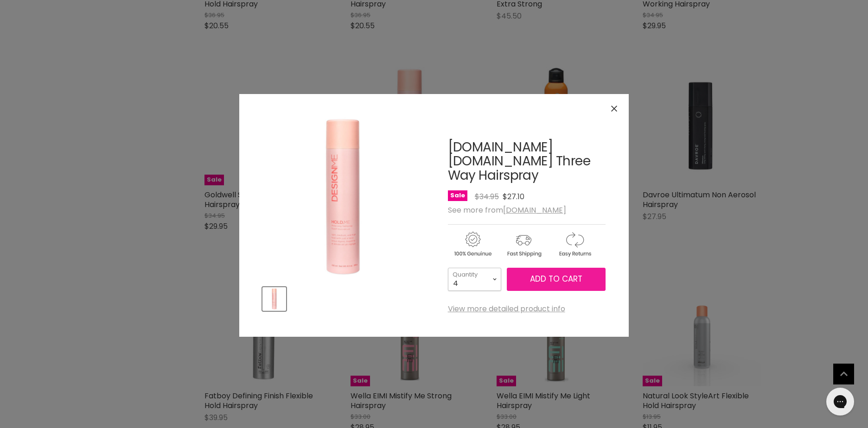  I want to click on span: $27.10, so click(514, 197).